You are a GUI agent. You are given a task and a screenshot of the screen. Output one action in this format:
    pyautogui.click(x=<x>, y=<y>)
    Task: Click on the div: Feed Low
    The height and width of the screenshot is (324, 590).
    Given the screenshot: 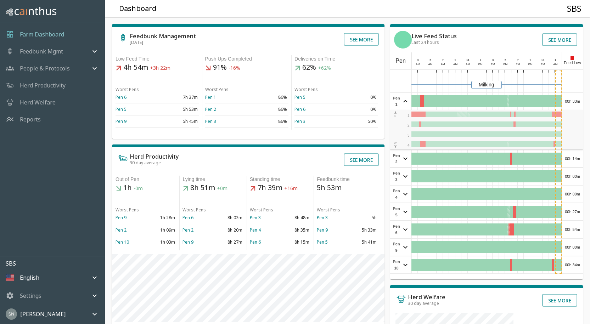 What is the action you would take?
    pyautogui.click(x=573, y=61)
    